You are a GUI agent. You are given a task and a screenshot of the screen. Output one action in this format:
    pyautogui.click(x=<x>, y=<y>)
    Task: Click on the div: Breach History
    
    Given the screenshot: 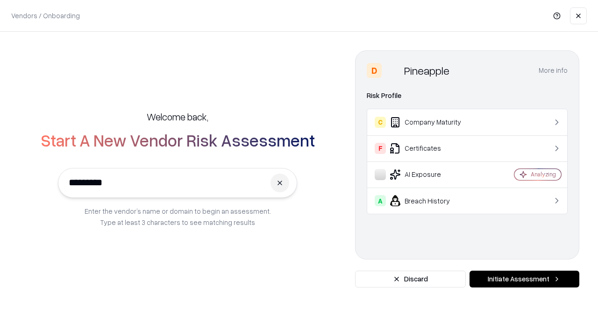 What is the action you would take?
    pyautogui.click(x=430, y=201)
    